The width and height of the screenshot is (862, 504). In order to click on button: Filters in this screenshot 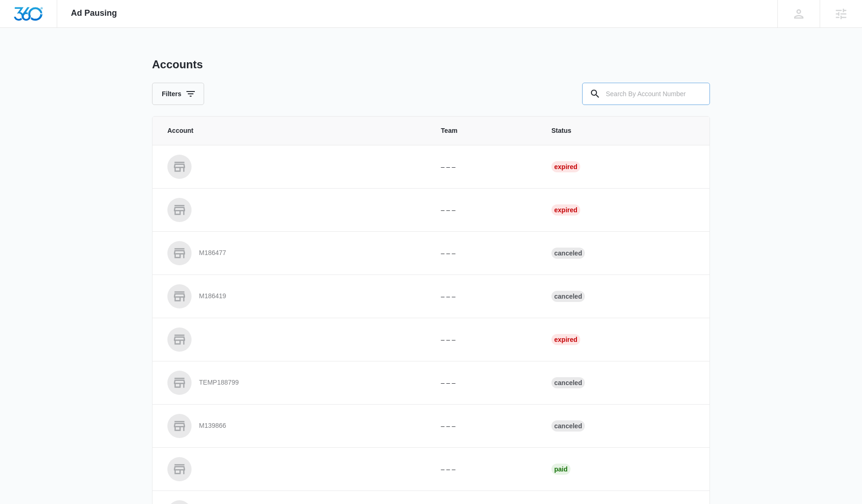, I will do `click(178, 94)`.